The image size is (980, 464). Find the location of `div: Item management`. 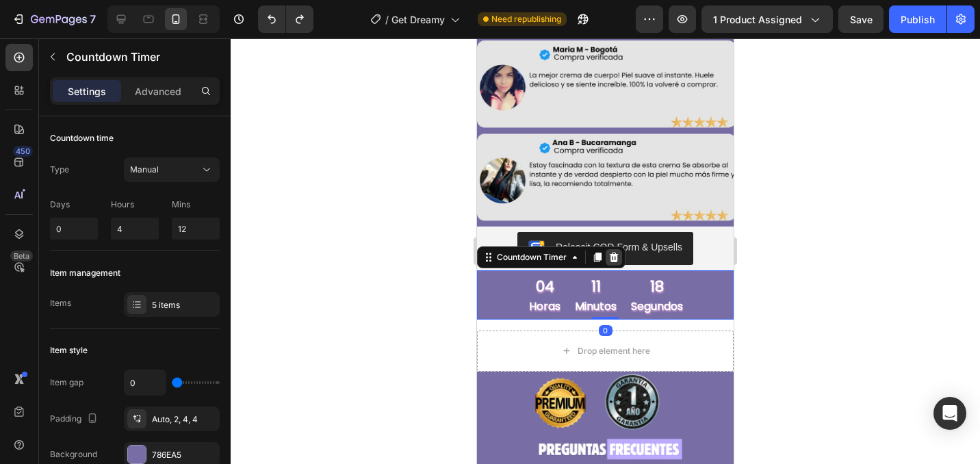

div: Item management is located at coordinates (85, 273).